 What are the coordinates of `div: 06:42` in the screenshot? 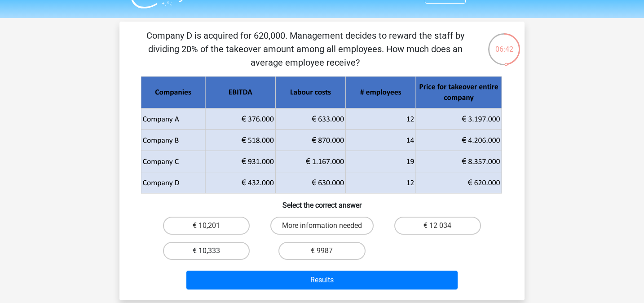 It's located at (504, 44).